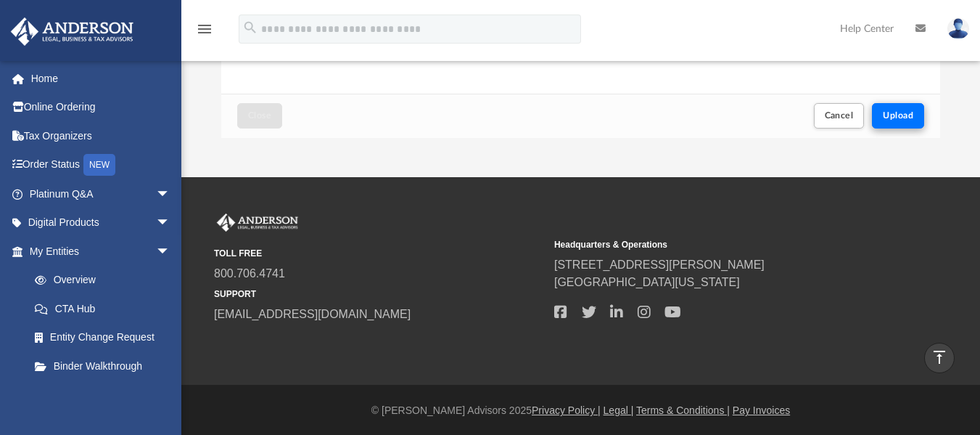 The image size is (980, 435). I want to click on a: Terms & Conditions |, so click(683, 411).